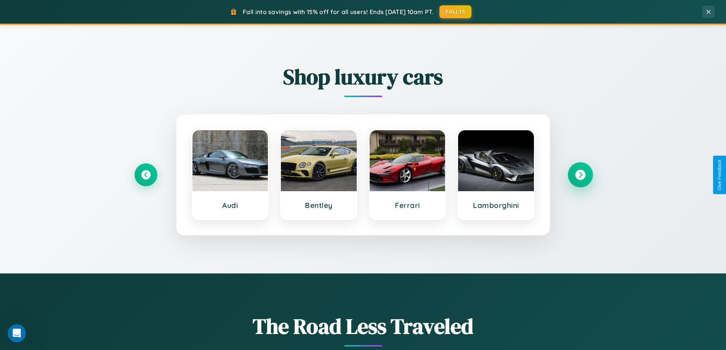 Image resolution: width=726 pixels, height=350 pixels. I want to click on h2: Shop luxury cars, so click(363, 77).